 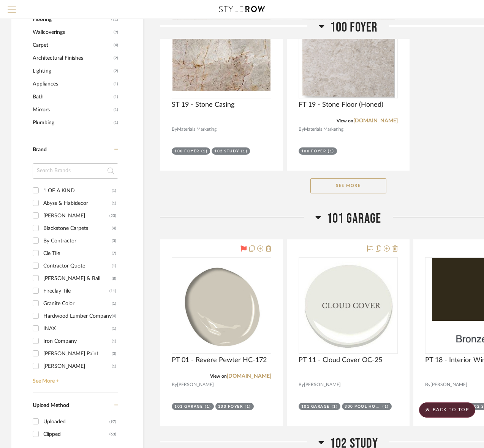 I want to click on span: (11), so click(x=115, y=19).